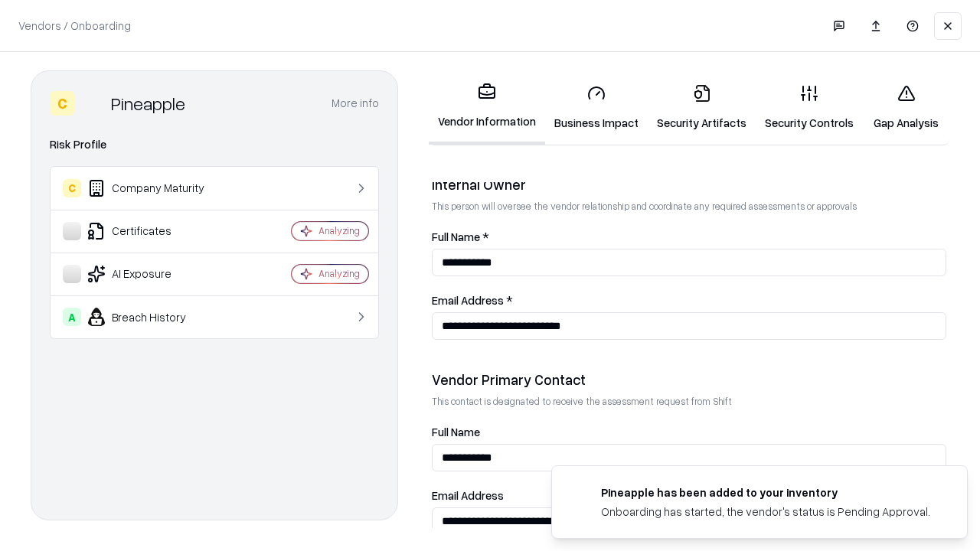  Describe the element at coordinates (148, 103) in the screenshot. I see `div: Pineapple` at that location.